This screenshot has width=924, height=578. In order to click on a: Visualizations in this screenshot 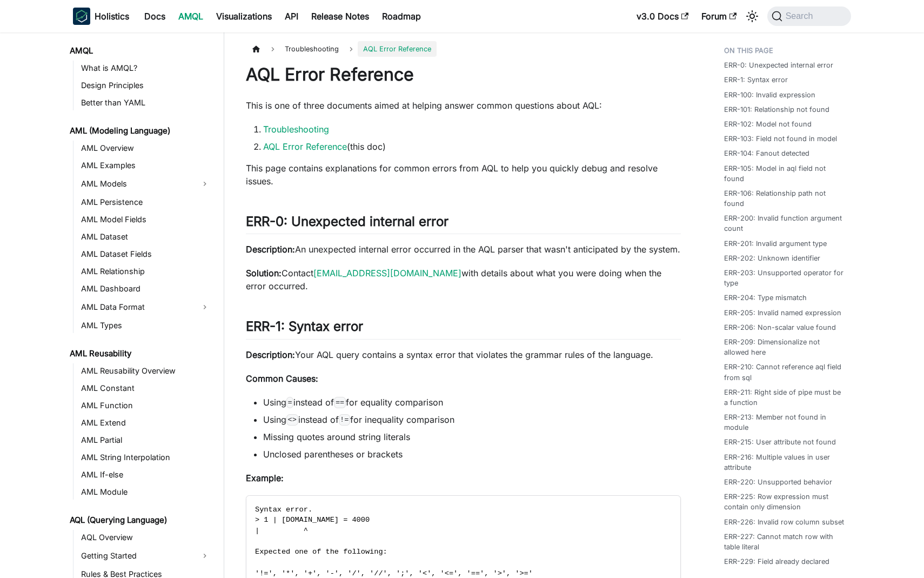, I will do `click(244, 16)`.